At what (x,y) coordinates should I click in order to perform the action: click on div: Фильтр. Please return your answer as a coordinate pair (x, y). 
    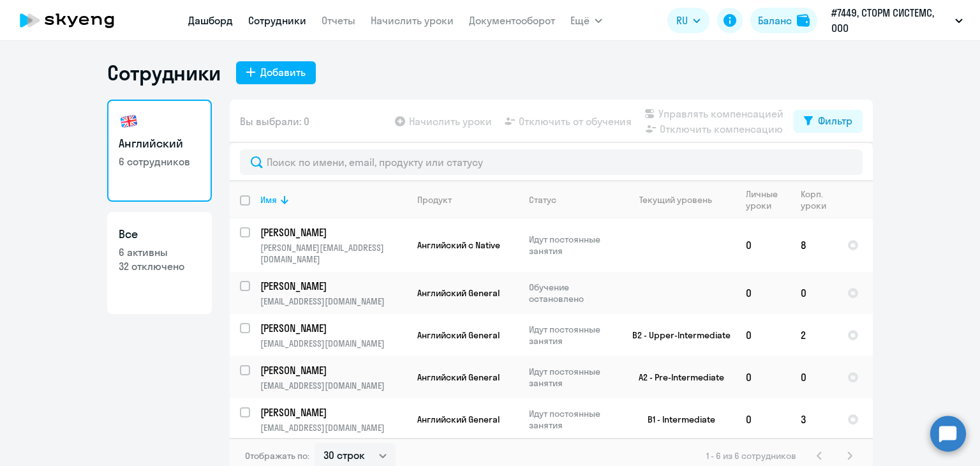
    Looking at the image, I should click on (835, 121).